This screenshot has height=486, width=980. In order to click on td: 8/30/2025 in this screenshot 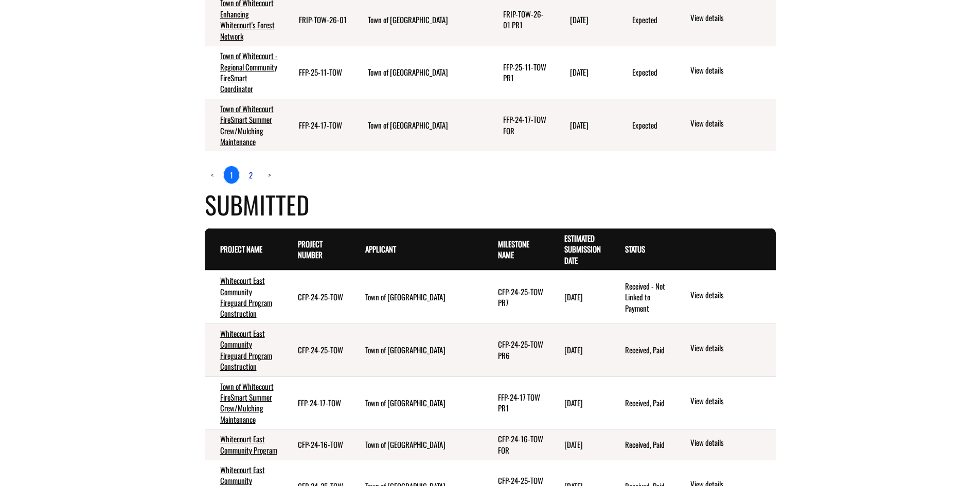, I will do `click(580, 296)`.